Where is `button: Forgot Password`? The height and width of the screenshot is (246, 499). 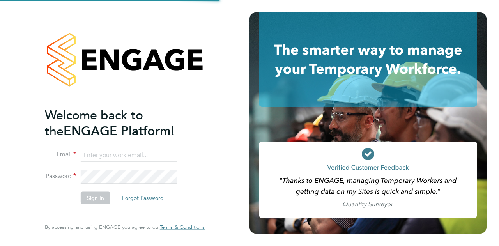 button: Forgot Password is located at coordinates (143, 198).